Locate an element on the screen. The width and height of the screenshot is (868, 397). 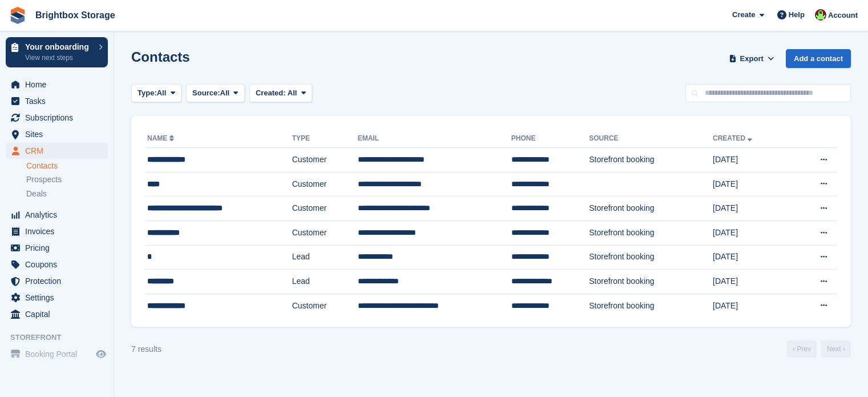
button: Type: All is located at coordinates (156, 93).